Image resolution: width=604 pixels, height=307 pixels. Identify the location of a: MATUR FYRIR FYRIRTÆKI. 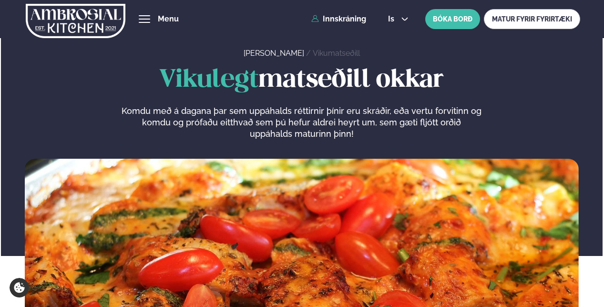
(532, 19).